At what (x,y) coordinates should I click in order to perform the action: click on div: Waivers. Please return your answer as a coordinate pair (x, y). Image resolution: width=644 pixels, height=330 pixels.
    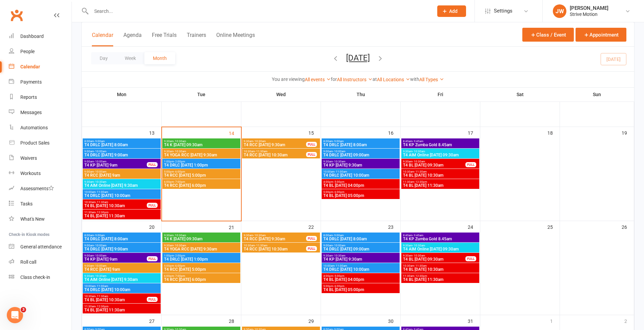
    Looking at the image, I should click on (28, 158).